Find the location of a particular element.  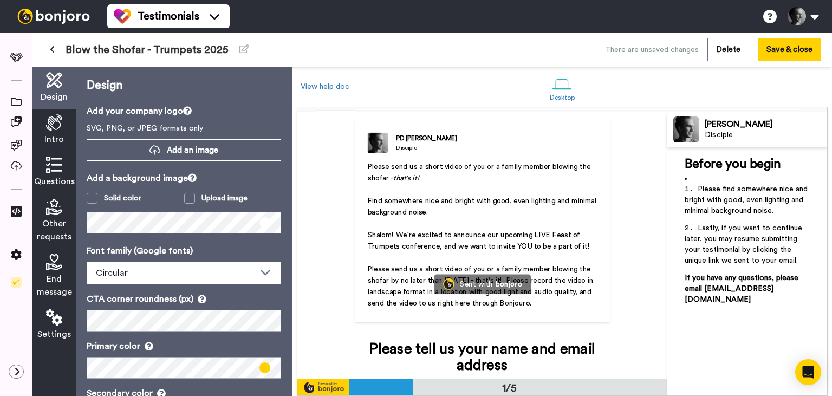

span: Lastly, if you want to continue later, you may resume submitting your testimonial by clicking the... is located at coordinates (744, 244).